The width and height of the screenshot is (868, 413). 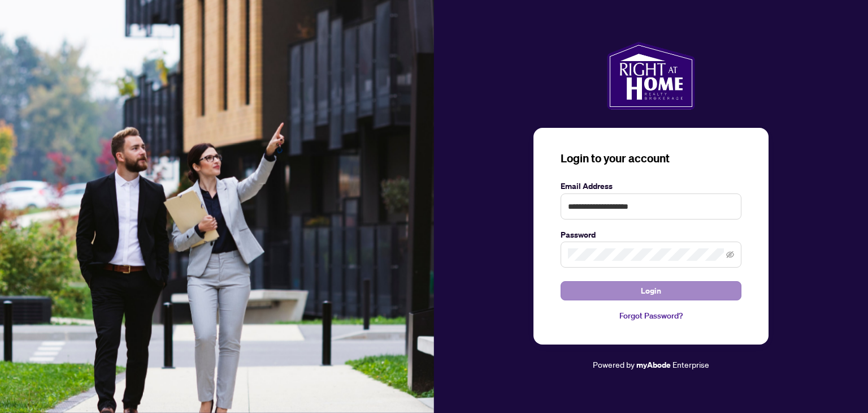 I want to click on h3: Login to your account, so click(x=651, y=159).